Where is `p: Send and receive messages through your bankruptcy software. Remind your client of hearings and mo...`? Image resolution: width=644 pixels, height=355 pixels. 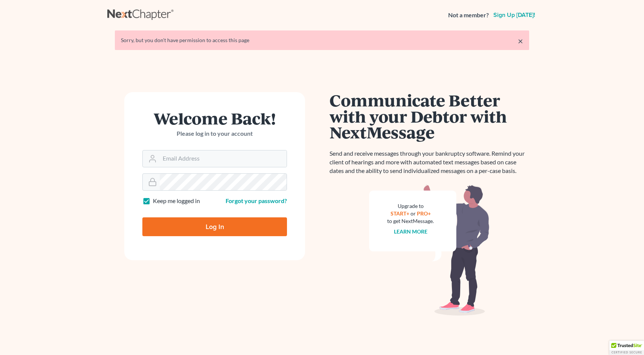 p: Send and receive messages through your bankruptcy software. Remind your client of hearings and mo... is located at coordinates (429, 162).